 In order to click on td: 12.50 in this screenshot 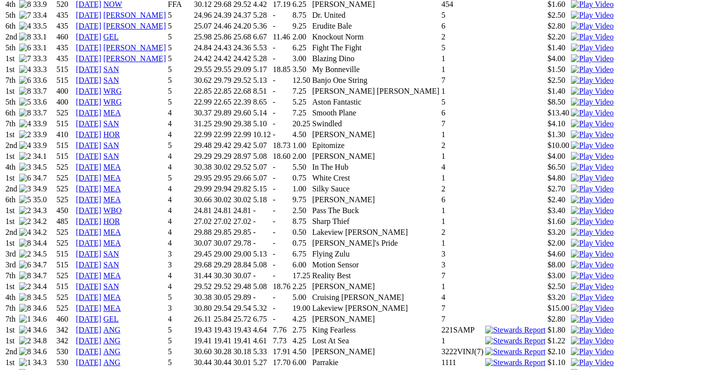, I will do `click(302, 80)`.